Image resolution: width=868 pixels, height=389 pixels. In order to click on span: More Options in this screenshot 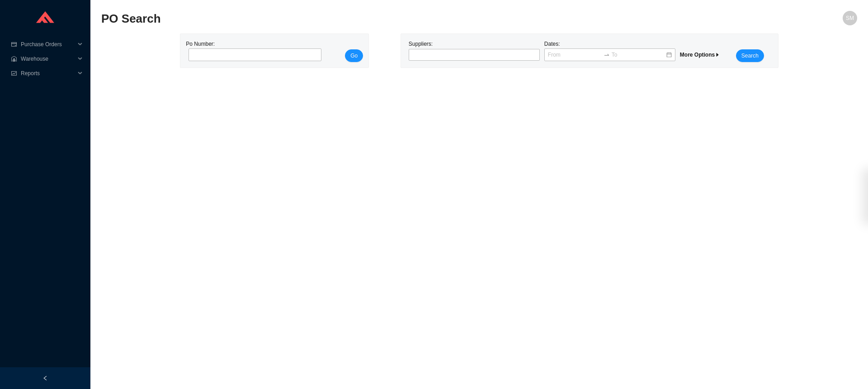, I will do `click(700, 55)`.